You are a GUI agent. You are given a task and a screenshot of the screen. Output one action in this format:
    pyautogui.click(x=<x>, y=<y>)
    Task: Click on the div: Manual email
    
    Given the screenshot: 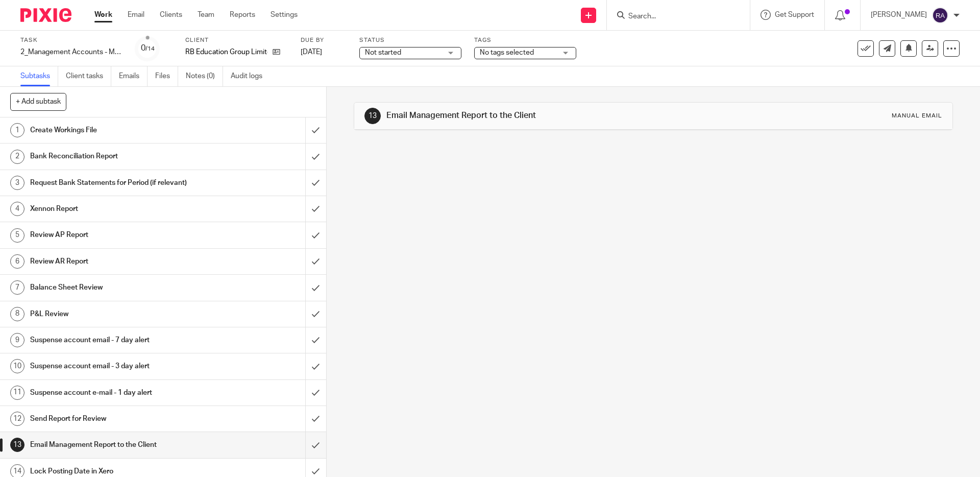 What is the action you would take?
    pyautogui.click(x=917, y=116)
    